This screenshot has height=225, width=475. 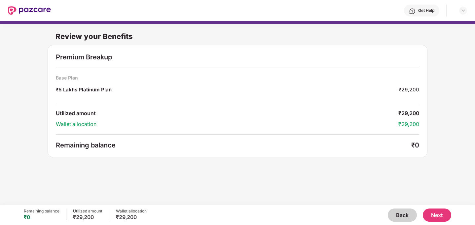 What do you see at coordinates (237, 34) in the screenshot?
I see `div: Review your Benefits` at bounding box center [237, 34].